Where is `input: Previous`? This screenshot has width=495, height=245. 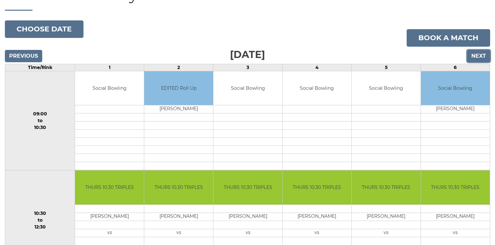 input: Previous is located at coordinates (23, 56).